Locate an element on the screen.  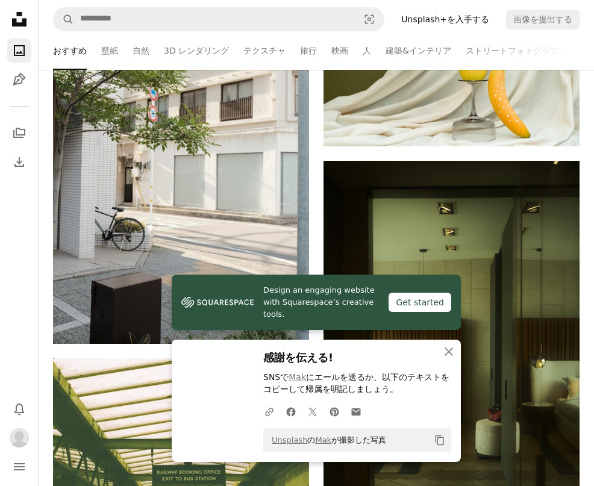
a: 写真 is located at coordinates (19, 51).